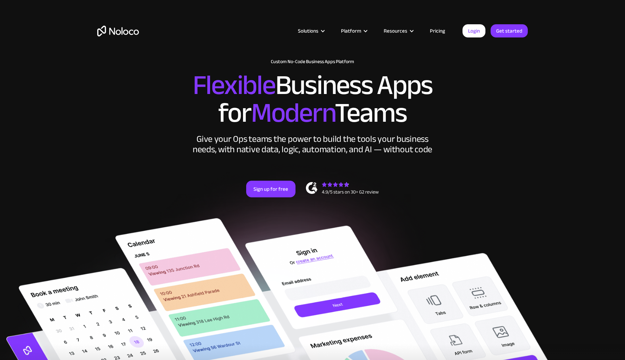 The height and width of the screenshot is (360, 625). Describe the element at coordinates (271, 189) in the screenshot. I see `a: Sign up for free` at that location.